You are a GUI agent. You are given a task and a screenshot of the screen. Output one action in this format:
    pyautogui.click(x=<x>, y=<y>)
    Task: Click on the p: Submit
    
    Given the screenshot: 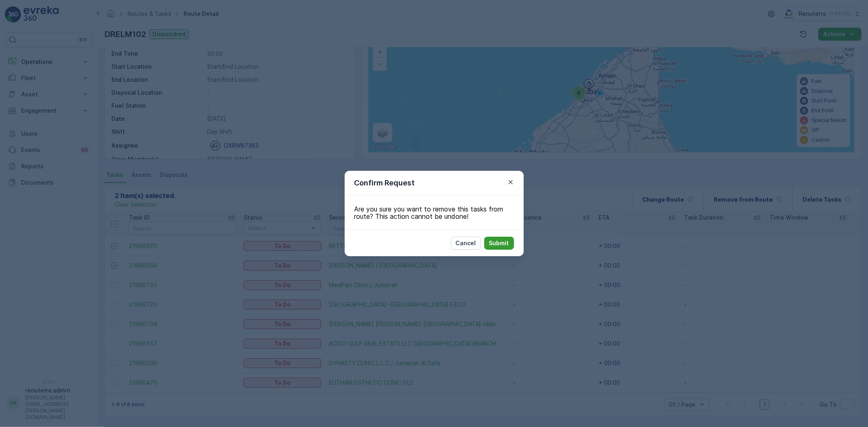 What is the action you would take?
    pyautogui.click(x=499, y=243)
    